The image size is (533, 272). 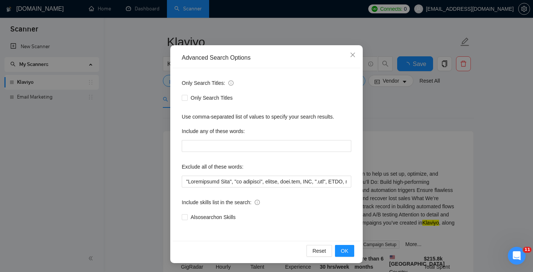 What do you see at coordinates (208, 83) in the screenshot?
I see `span: Only Search Titles:` at bounding box center [208, 83].